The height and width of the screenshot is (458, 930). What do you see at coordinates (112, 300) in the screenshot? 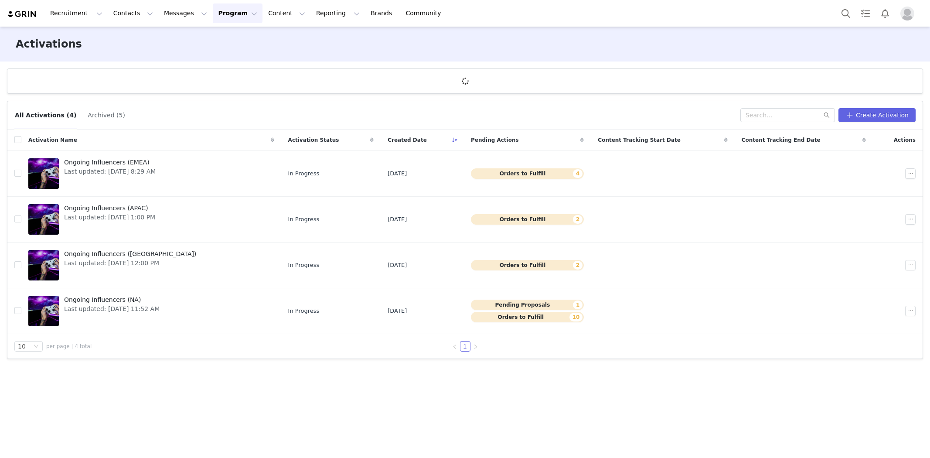
I see `span: Ongoing Influencers (NA)` at bounding box center [112, 300].